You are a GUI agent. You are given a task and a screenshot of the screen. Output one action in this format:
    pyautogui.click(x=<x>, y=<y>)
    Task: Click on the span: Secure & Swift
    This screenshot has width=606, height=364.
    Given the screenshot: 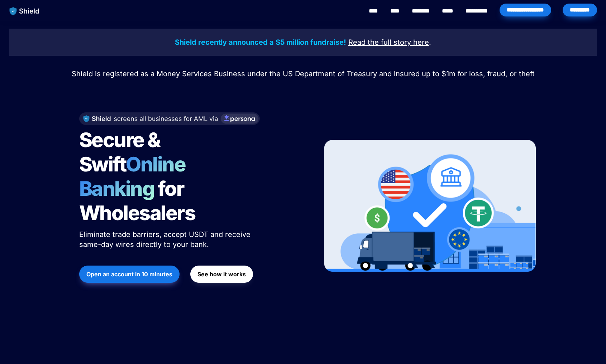 What is the action you would take?
    pyautogui.click(x=121, y=152)
    